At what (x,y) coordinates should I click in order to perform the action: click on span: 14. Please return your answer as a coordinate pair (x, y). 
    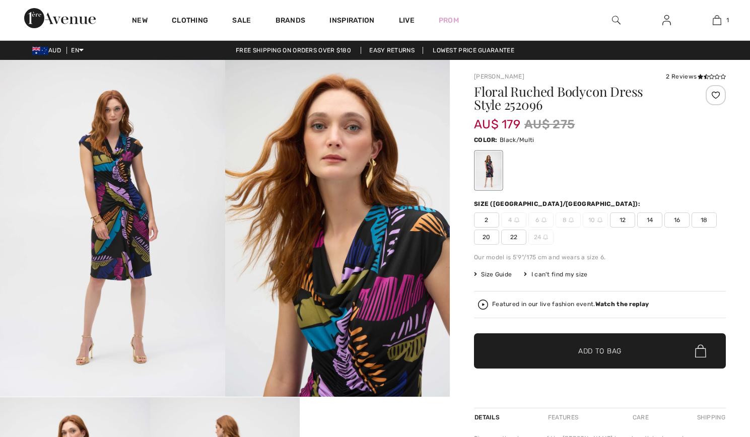
    Looking at the image, I should click on (650, 220).